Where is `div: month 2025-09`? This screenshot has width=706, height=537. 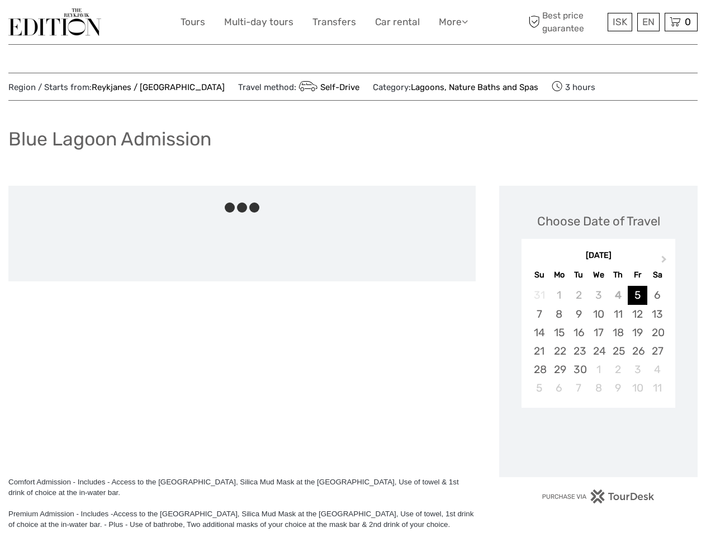
div: month 2025-09 is located at coordinates (599, 341).